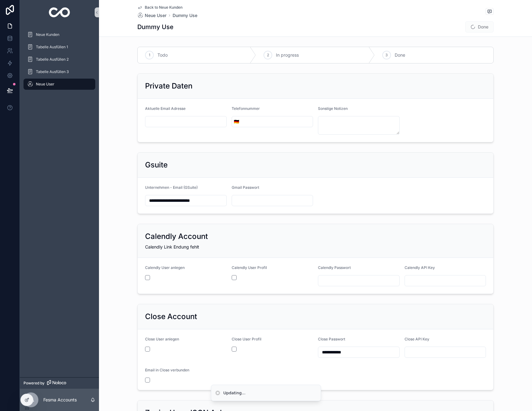 Image resolution: width=532 pixels, height=411 pixels. Describe the element at coordinates (387, 55) in the screenshot. I see `span: 3` at that location.